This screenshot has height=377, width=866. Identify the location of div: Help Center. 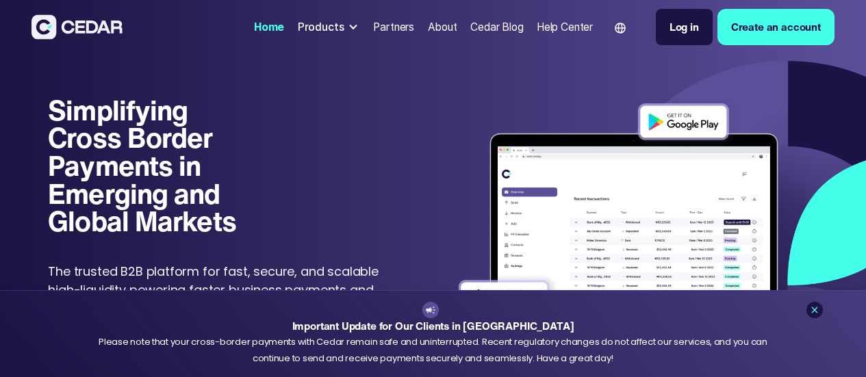
(565, 27).